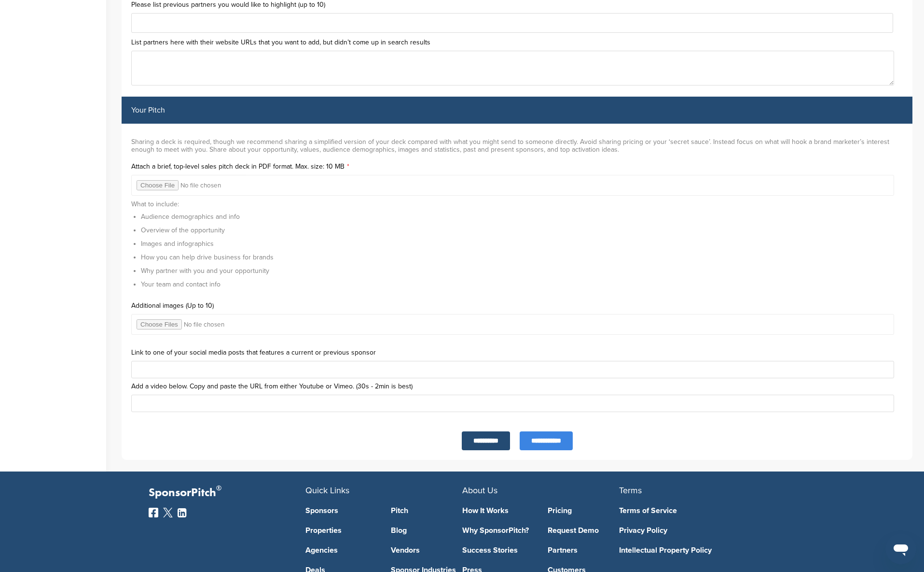 This screenshot has width=924, height=572. Describe the element at coordinates (517, 42) in the screenshot. I see `label: List partners here with their website URLs that you want to add, but didn’t come up in search res...` at that location.